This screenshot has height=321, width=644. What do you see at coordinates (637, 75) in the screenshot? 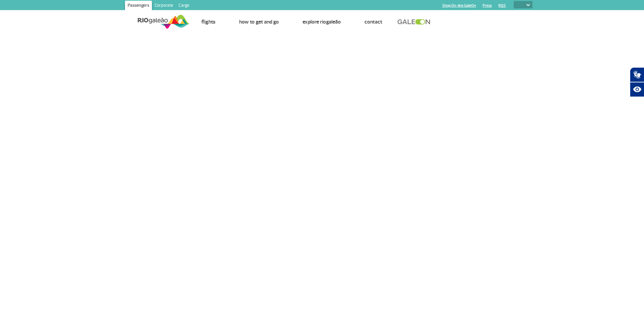
I see `button: Abrir tradutor de língua de sinais.` at bounding box center [637, 75].